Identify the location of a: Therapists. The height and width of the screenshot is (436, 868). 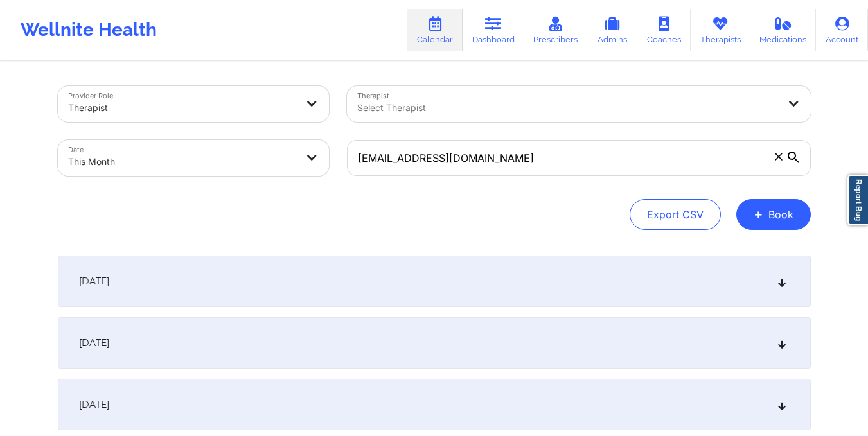
(720, 30).